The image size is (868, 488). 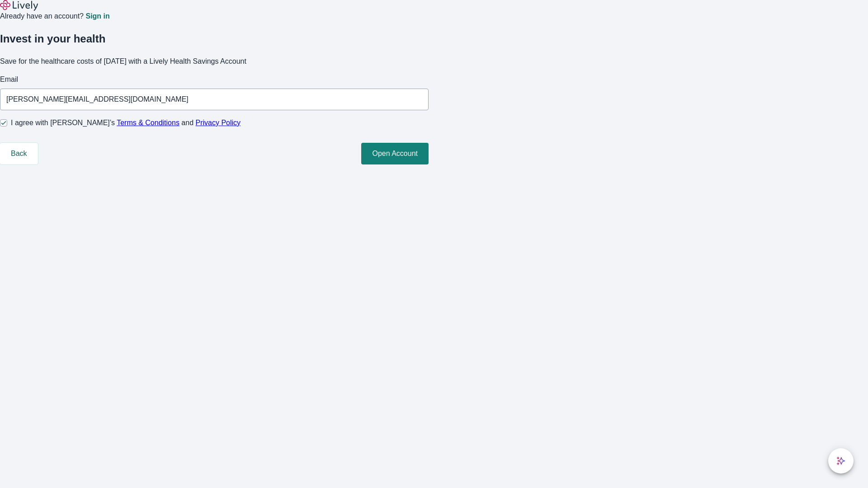 I want to click on button: Open Account, so click(x=395, y=154).